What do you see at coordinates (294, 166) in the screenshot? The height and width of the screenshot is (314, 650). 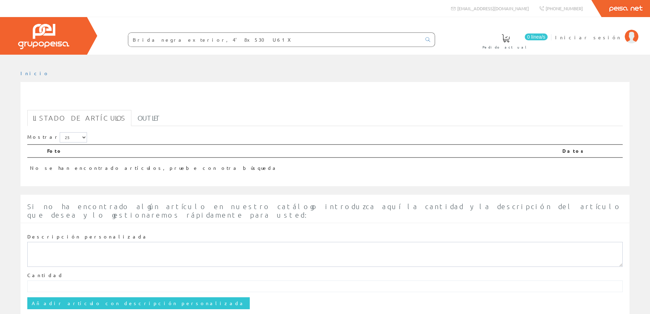 I see `td: No se han encontrado artículos, pruebe con otra búsqueda` at bounding box center [294, 166].